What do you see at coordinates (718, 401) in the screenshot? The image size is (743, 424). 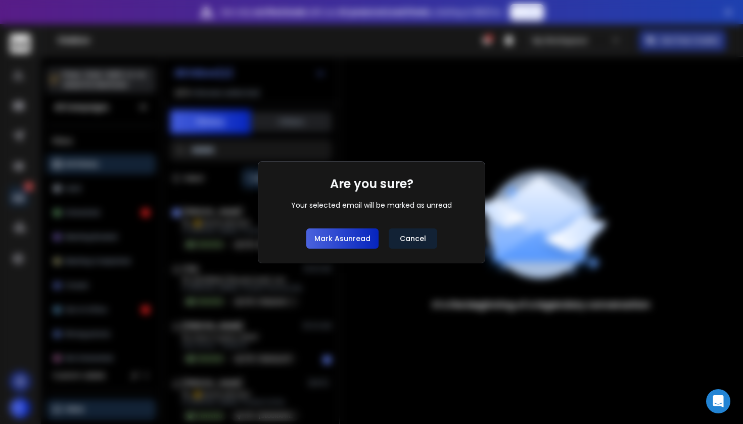 I see `div: Open Intercom Messenger` at bounding box center [718, 401].